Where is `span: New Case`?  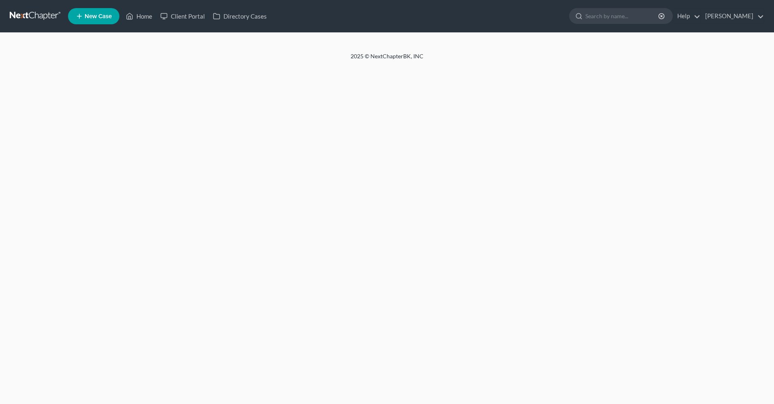
span: New Case is located at coordinates (98, 16).